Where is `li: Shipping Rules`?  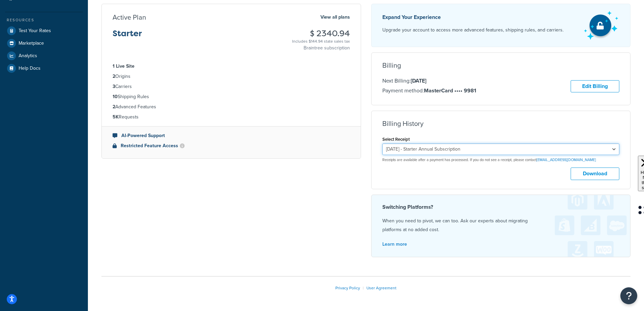 li: Shipping Rules is located at coordinates (231, 97).